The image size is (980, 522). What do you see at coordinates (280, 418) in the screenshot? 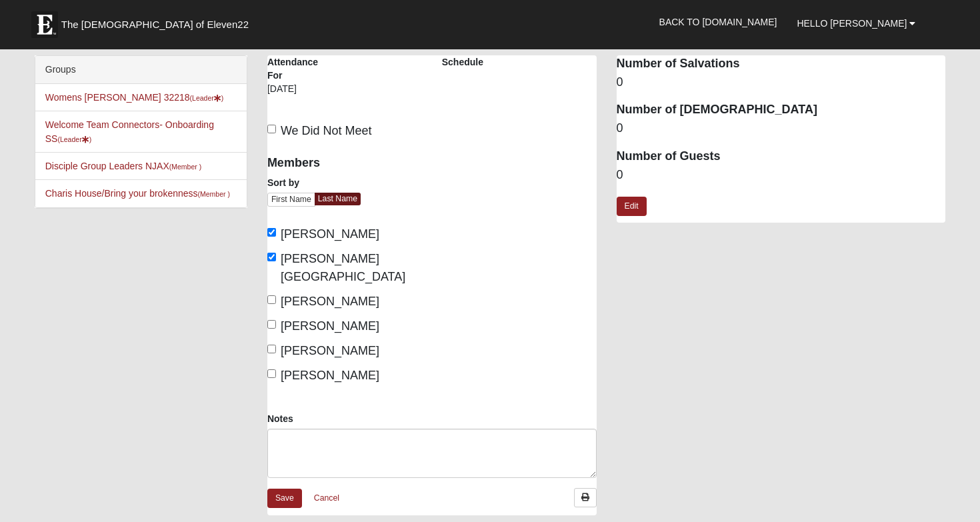
I see `label: Notes` at bounding box center [280, 418].